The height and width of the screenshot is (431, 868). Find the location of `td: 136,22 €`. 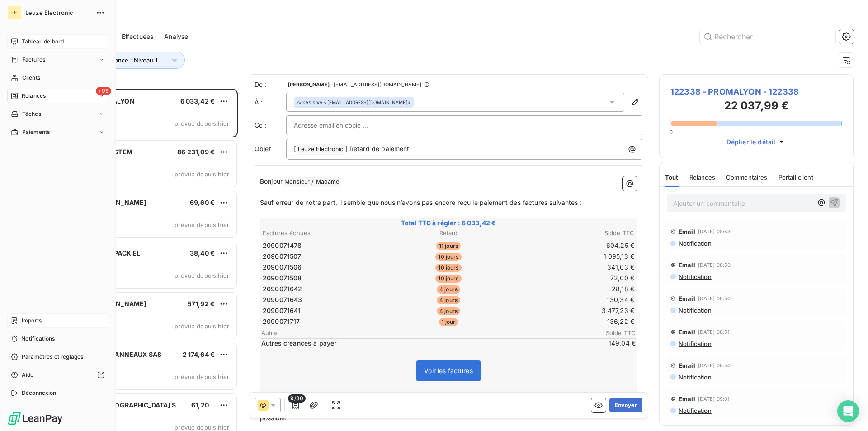

td: 136,22 € is located at coordinates (573, 322).